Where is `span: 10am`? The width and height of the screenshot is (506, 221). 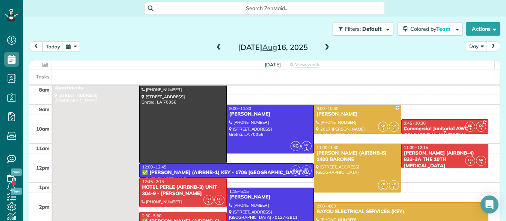 span: 10am is located at coordinates (43, 129).